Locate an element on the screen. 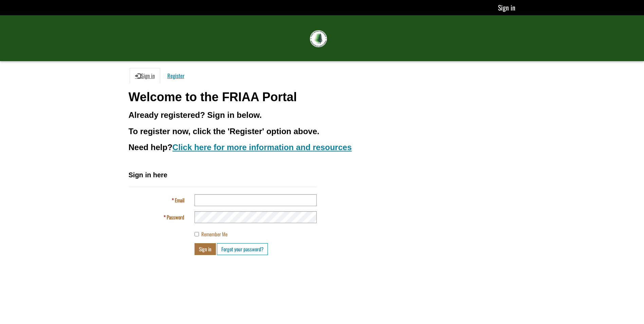 The height and width of the screenshot is (324, 644). span: Remember Me is located at coordinates (214, 234).